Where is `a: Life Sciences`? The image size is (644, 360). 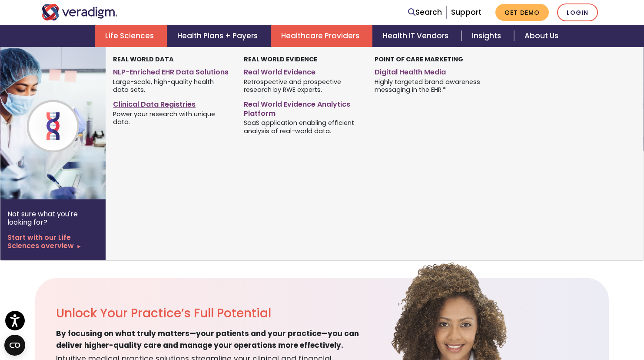
a: Life Sciences is located at coordinates (130, 36).